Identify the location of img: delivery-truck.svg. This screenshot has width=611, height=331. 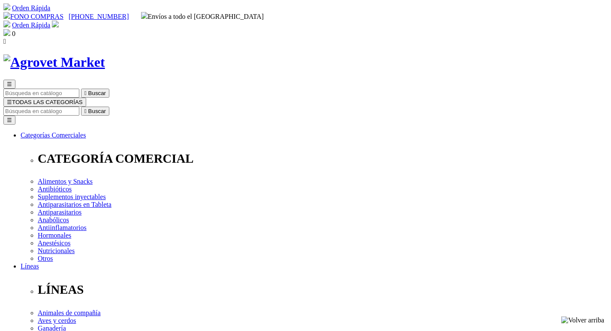
(145, 15).